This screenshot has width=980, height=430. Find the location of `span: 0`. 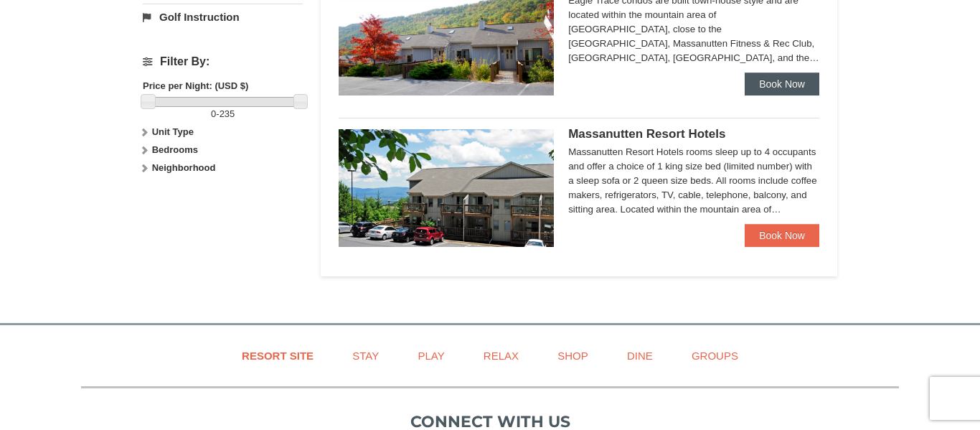

span: 0 is located at coordinates (213, 113).